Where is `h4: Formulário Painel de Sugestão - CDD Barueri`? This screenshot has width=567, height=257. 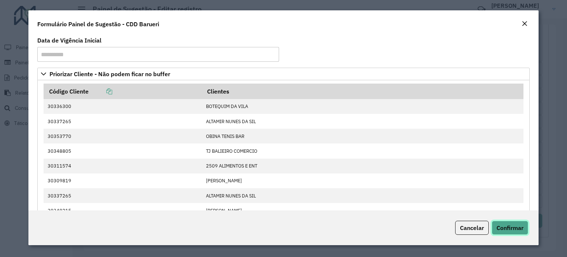 h4: Formulário Painel de Sugestão - CDD Barueri is located at coordinates (98, 24).